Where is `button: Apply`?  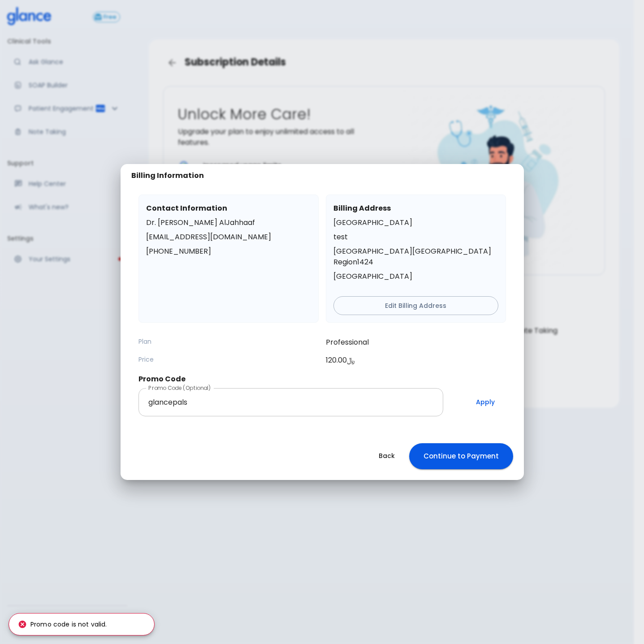
button: Apply is located at coordinates (485, 402).